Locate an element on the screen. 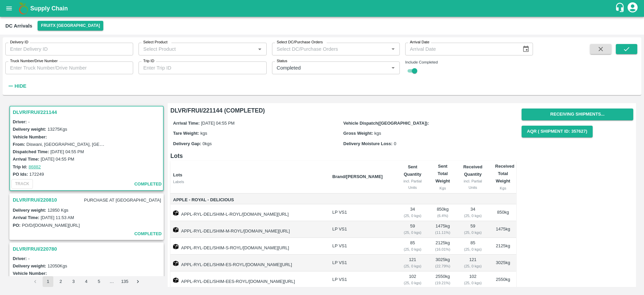  label: 12850 Kgs is located at coordinates (58, 210).